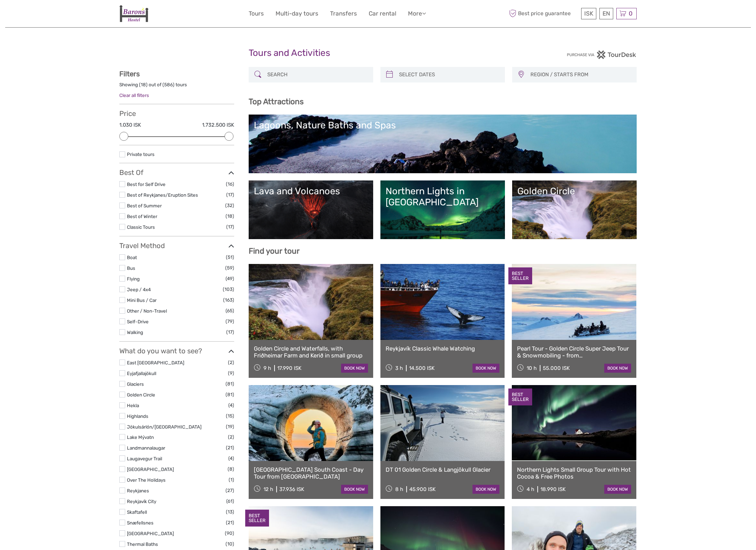 Image resolution: width=756 pixels, height=550 pixels. I want to click on a: Clear all filters, so click(134, 95).